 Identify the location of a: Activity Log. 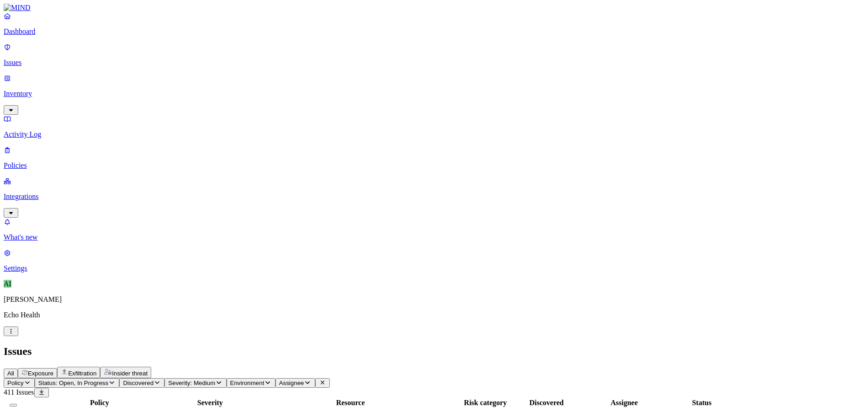
(434, 127).